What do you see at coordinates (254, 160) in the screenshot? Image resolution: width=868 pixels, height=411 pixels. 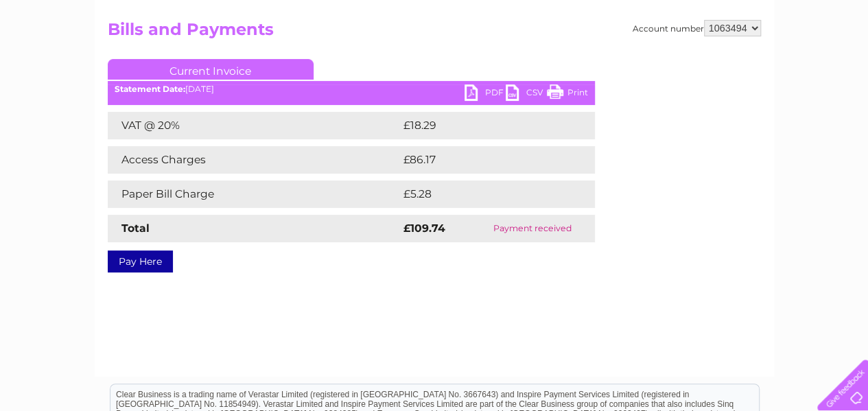 I see `td: Access Charges` at bounding box center [254, 160].